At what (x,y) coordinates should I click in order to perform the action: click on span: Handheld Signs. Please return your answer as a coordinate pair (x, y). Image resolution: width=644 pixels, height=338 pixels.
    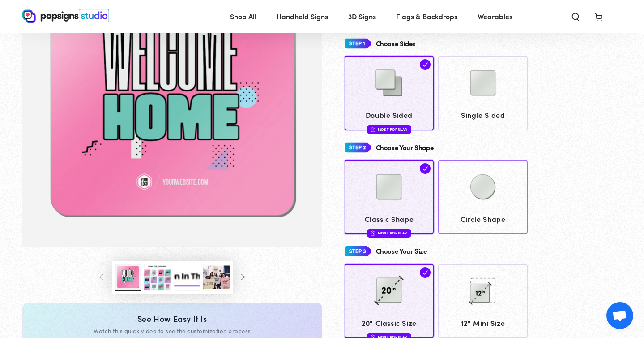
    Looking at the image, I should click on (302, 16).